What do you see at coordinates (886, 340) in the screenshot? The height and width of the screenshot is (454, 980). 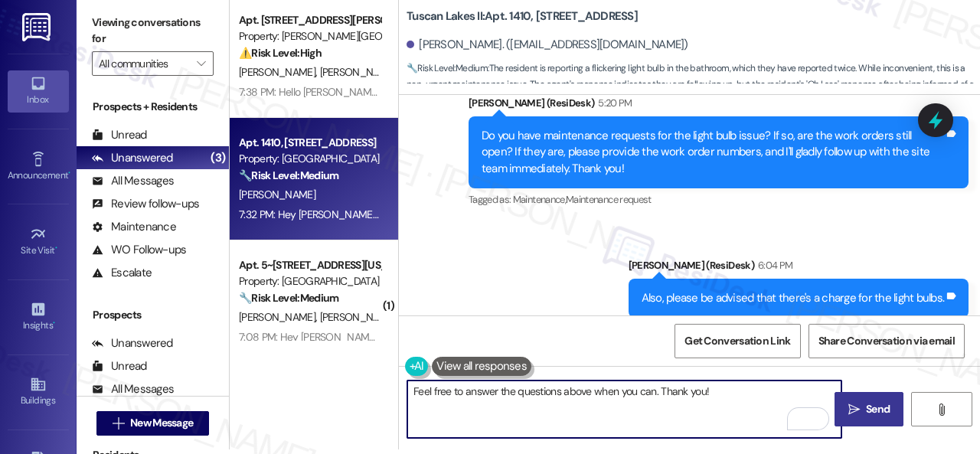 I see `button: Share Conversation via email` at bounding box center [886, 340].